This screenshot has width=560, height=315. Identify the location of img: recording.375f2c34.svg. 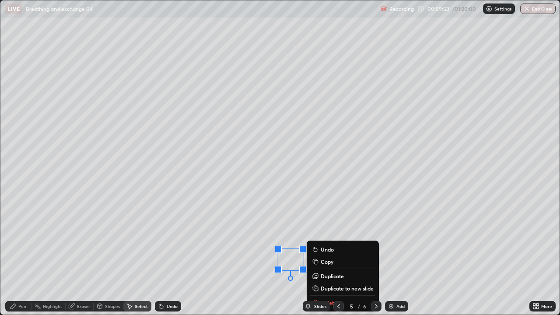
(384, 9).